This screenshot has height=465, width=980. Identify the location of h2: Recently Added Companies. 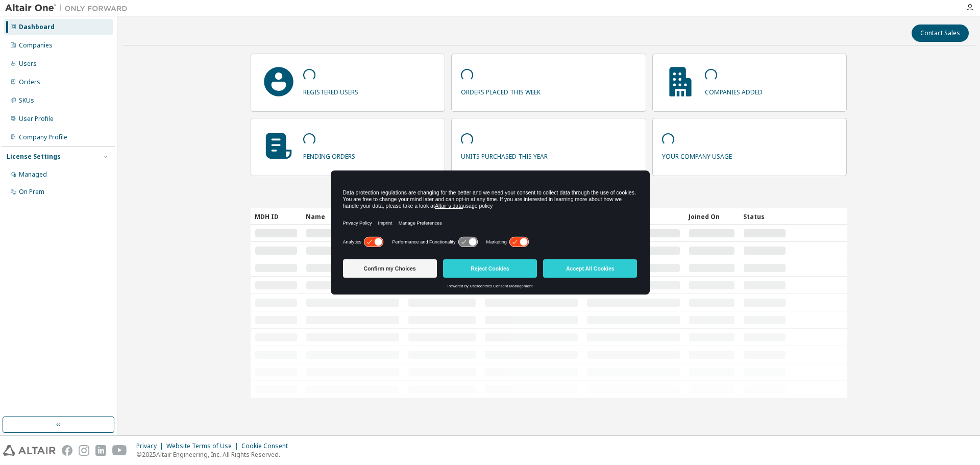
(549, 195).